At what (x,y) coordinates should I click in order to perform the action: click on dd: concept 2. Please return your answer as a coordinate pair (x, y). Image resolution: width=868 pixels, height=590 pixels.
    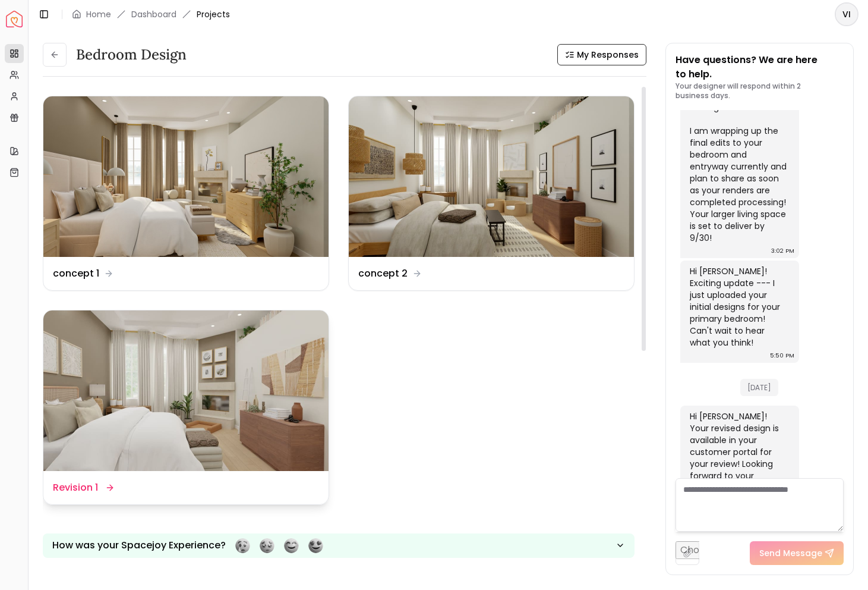
    Looking at the image, I should click on (383, 274).